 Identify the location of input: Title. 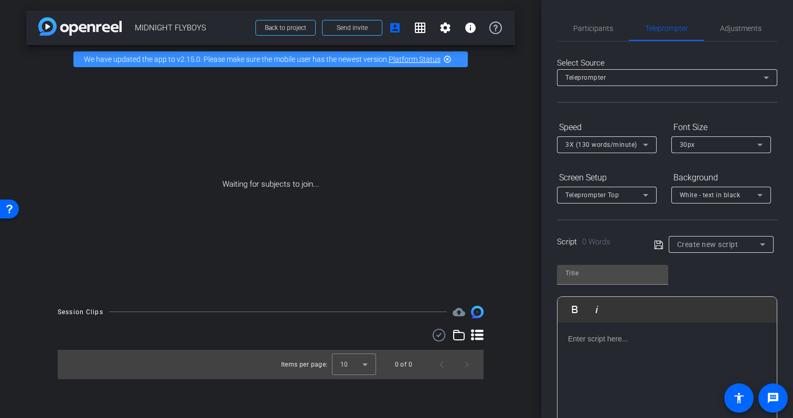
(613, 273).